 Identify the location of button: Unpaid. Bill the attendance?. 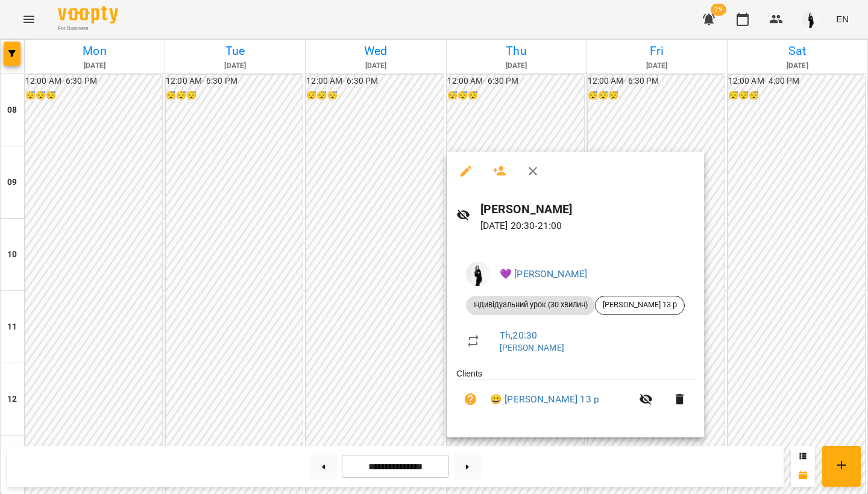
(470, 399).